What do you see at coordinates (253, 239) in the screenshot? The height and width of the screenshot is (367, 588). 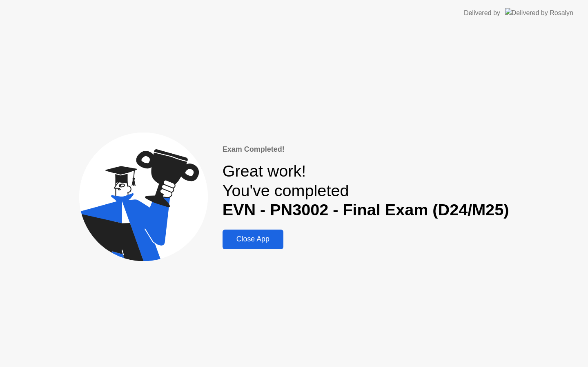 I see `div: Close App` at bounding box center [253, 239].